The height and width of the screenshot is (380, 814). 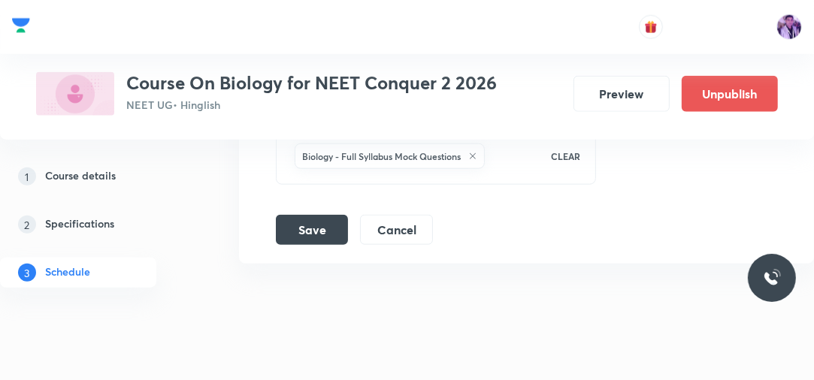 I want to click on p: 2, so click(x=27, y=225).